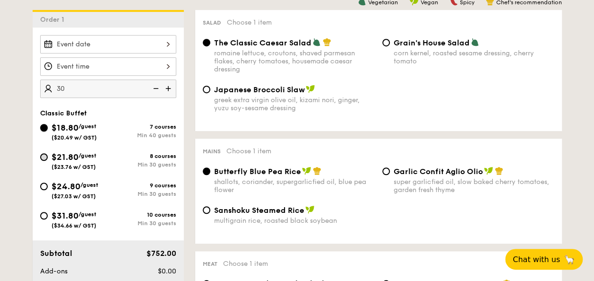 The height and width of the screenshot is (281, 594). What do you see at coordinates (108, 88) in the screenshot?
I see `input: Number of guests` at bounding box center [108, 88].